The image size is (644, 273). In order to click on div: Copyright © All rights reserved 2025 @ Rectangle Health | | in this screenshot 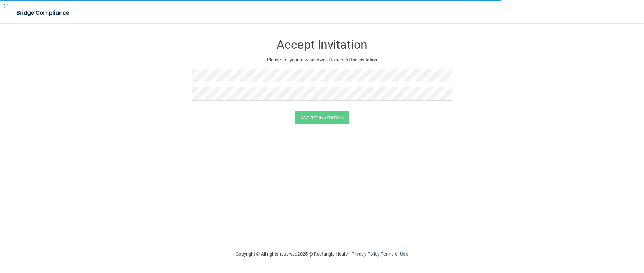, I will do `click(322, 254)`.